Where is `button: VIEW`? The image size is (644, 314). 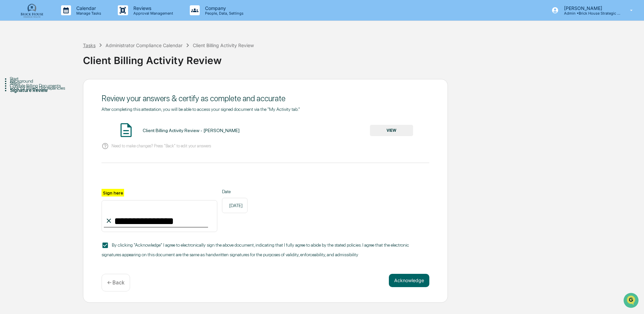 button: VIEW is located at coordinates (392, 130).